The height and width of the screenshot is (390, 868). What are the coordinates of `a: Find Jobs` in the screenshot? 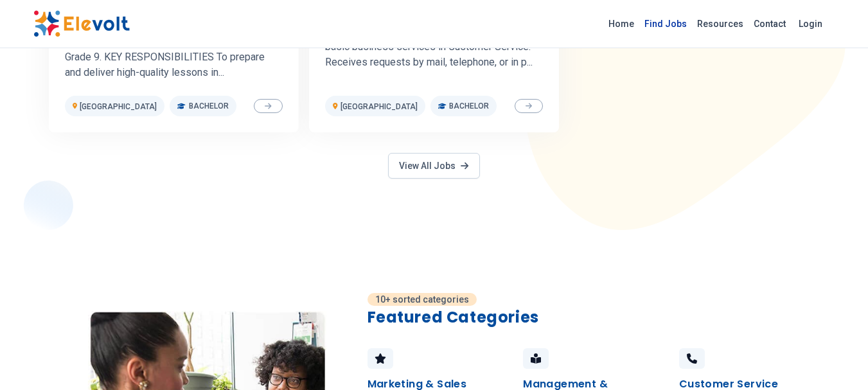 It's located at (666, 24).